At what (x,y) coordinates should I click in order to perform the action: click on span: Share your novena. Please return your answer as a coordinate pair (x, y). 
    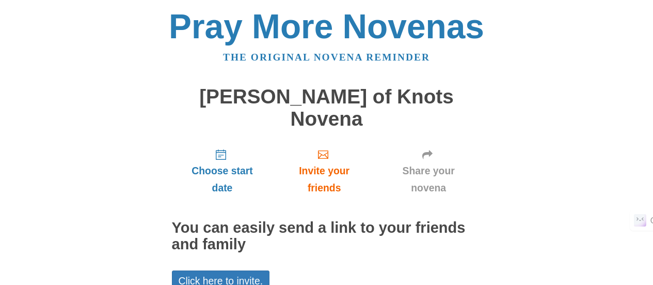
    Looking at the image, I should click on (429, 179).